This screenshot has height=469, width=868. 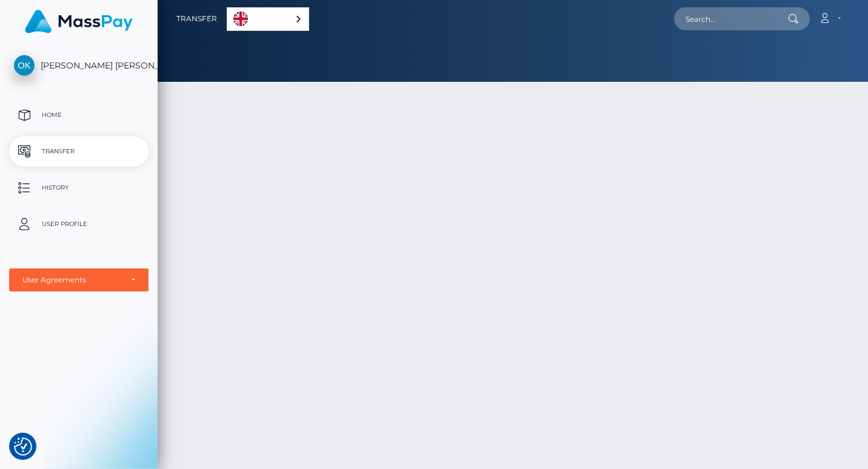 What do you see at coordinates (268, 19) in the screenshot?
I see `div: Language` at bounding box center [268, 19].